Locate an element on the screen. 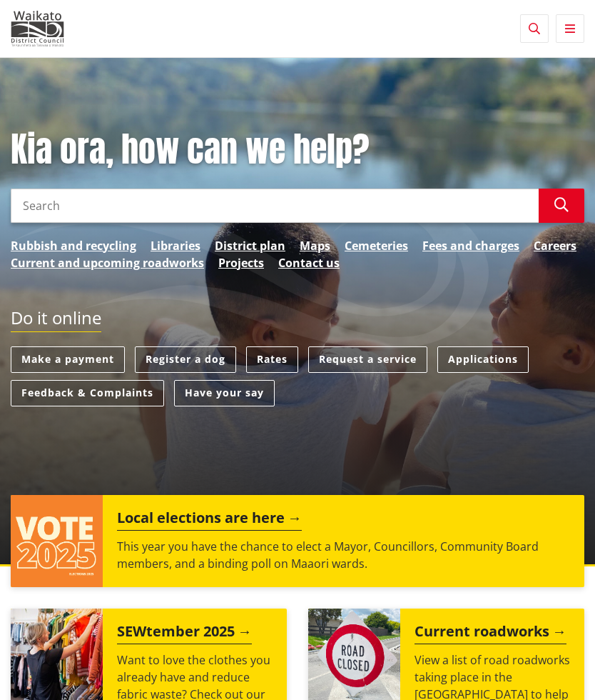 This screenshot has height=700, width=595. h2: Local elections are here is located at coordinates (209, 520).